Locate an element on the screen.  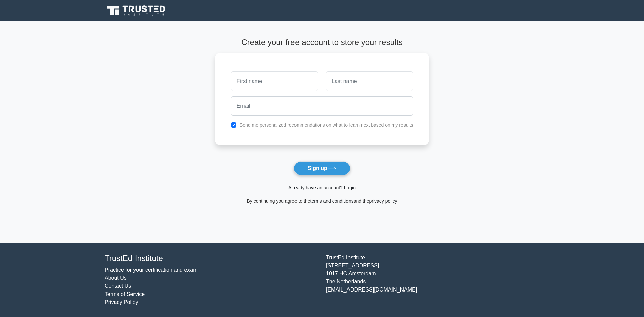
div: By continuing you agree to the and the is located at coordinates (322, 201).